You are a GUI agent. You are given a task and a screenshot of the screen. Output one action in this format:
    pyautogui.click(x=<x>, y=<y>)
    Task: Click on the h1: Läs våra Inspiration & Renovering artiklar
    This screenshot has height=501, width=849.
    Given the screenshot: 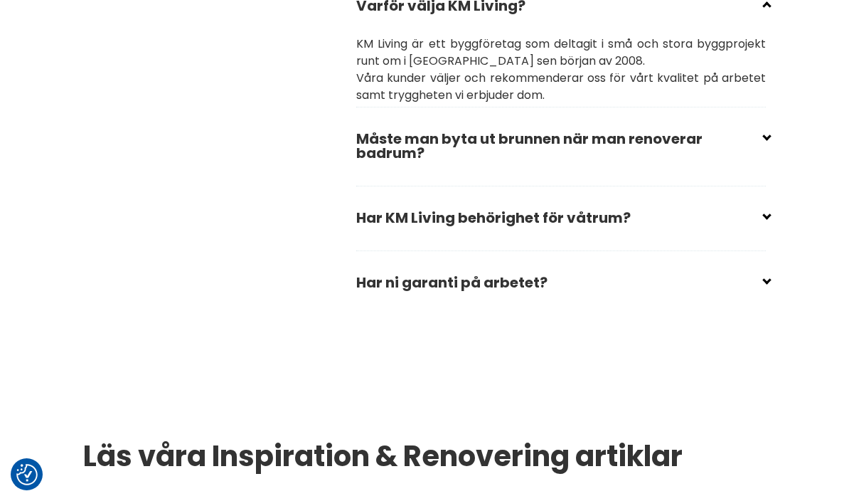 What is the action you would take?
    pyautogui.click(x=383, y=456)
    